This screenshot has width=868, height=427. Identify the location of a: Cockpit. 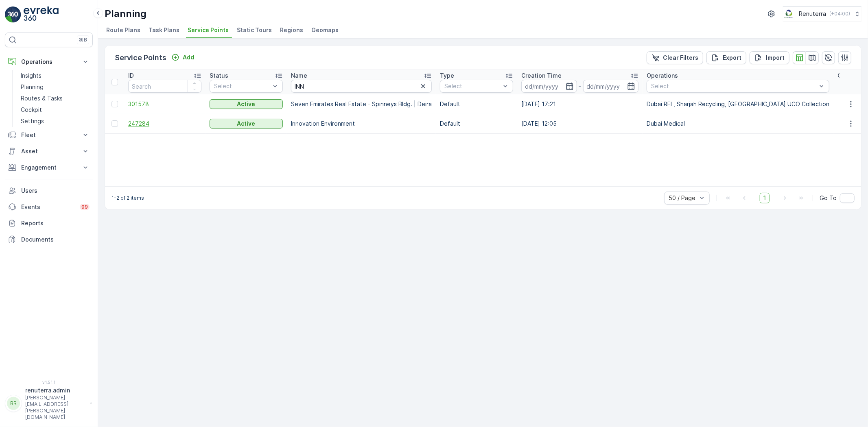
(55, 110).